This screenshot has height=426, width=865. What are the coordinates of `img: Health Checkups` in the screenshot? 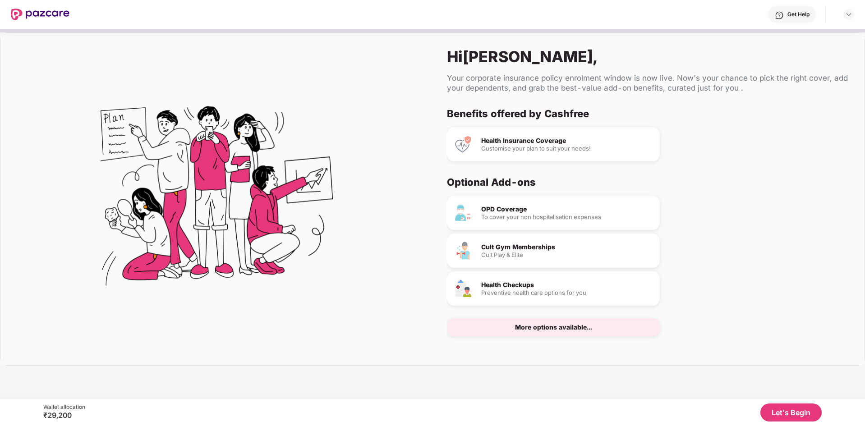 It's located at (463, 289).